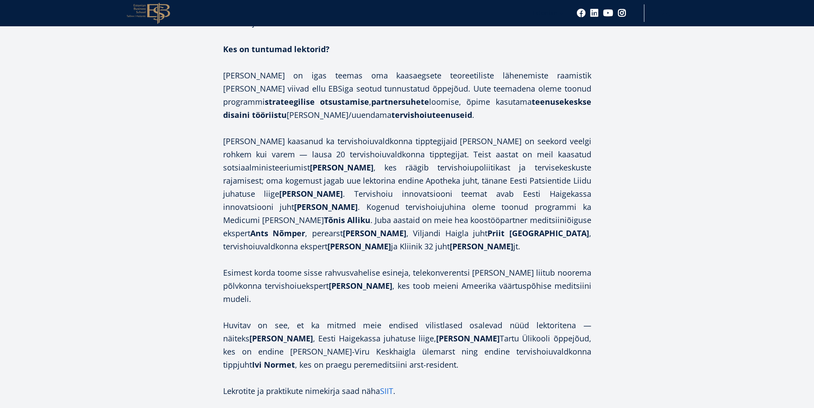 The width and height of the screenshot is (814, 408). Describe the element at coordinates (622, 13) in the screenshot. I see `a: Instagram` at that location.